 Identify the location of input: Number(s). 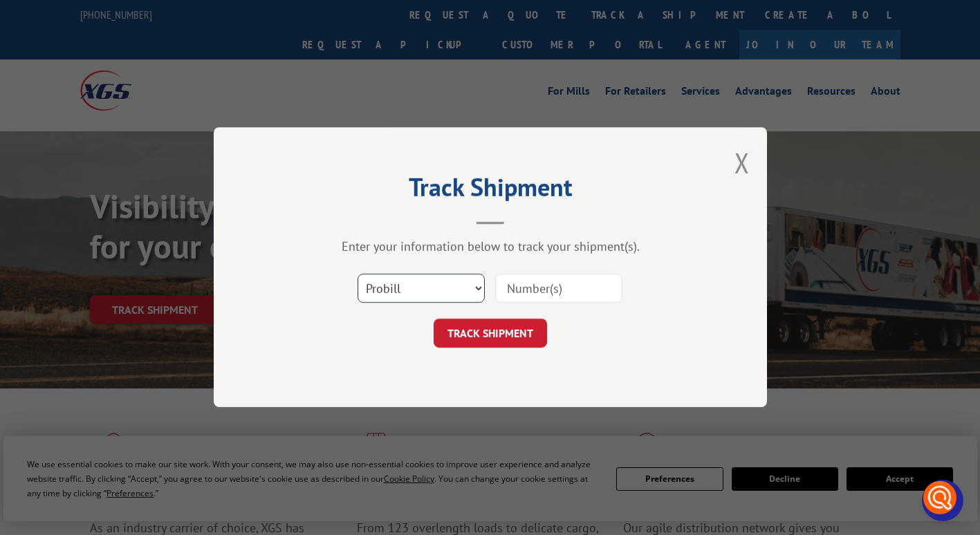
(559, 289).